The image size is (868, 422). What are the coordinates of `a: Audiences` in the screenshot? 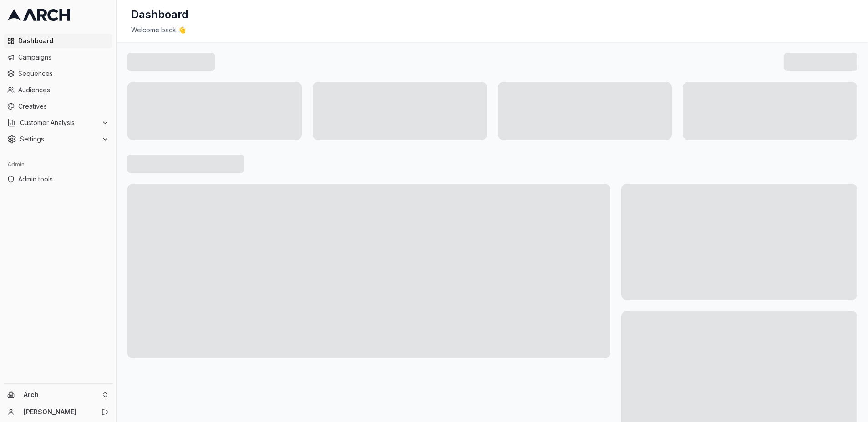 It's located at (58, 90).